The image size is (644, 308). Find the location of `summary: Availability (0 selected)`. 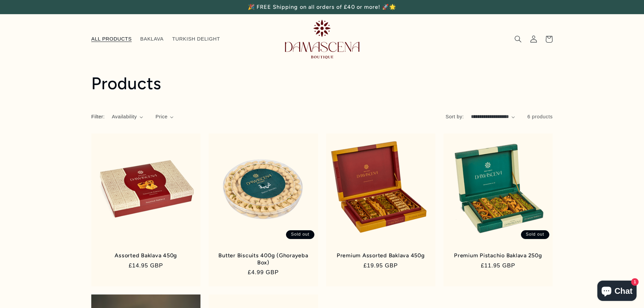

summary: Availability (0 selected) is located at coordinates (128, 117).